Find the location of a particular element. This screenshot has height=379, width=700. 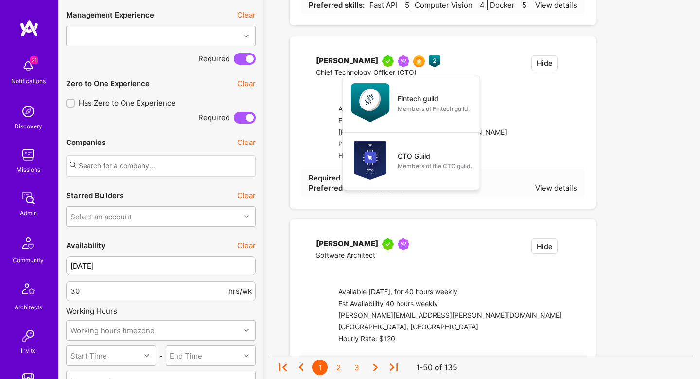

img: Community is located at coordinates (28, 243).